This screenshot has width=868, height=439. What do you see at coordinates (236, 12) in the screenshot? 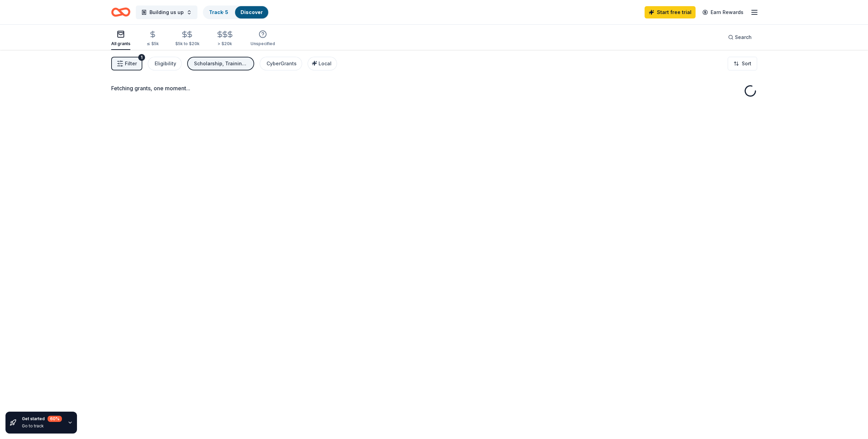
I see `button: Track· 5Discover` at bounding box center [236, 12].